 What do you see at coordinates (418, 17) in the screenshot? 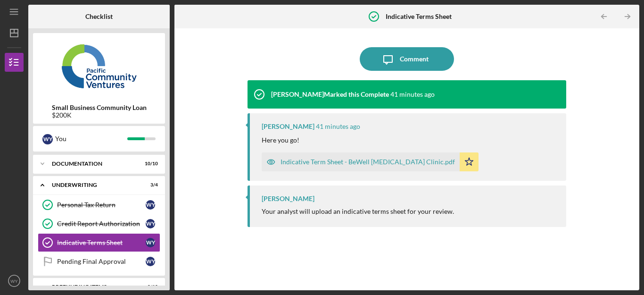
I see `b: Indicative Terms Sheet` at bounding box center [418, 17].